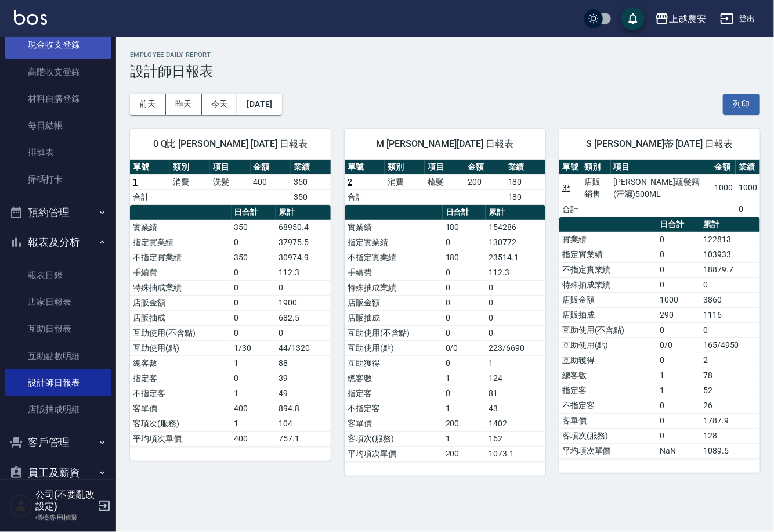 This screenshot has width=774, height=532. What do you see at coordinates (58, 125) in the screenshot?
I see `a: 每日結帳` at bounding box center [58, 125].